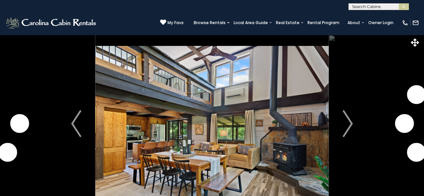  Describe the element at coordinates (51, 23) in the screenshot. I see `img: White-1-2.png` at that location.